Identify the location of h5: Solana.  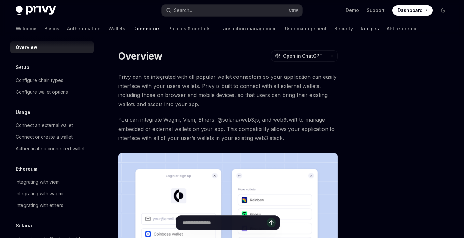
(24, 226).